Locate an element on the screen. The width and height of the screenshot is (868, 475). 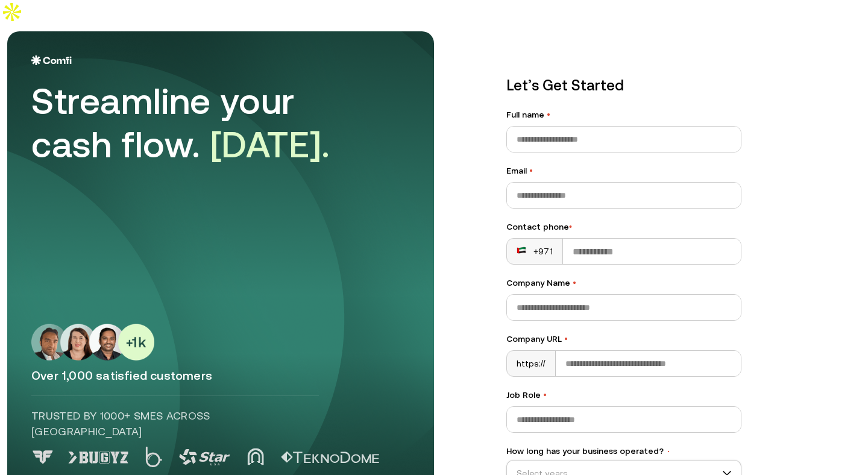
label: Company Name is located at coordinates (624, 283).